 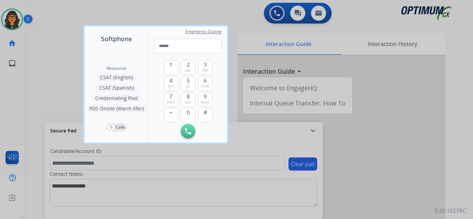 I want to click on button: 0Calls, so click(x=117, y=127).